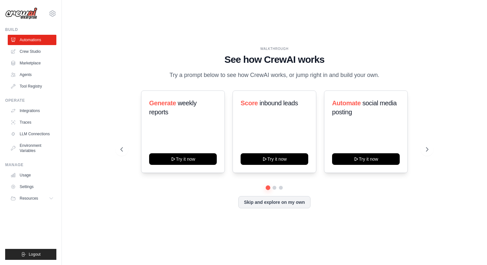 This screenshot has width=487, height=265. What do you see at coordinates (249, 103) in the screenshot?
I see `span: Score` at bounding box center [249, 103].